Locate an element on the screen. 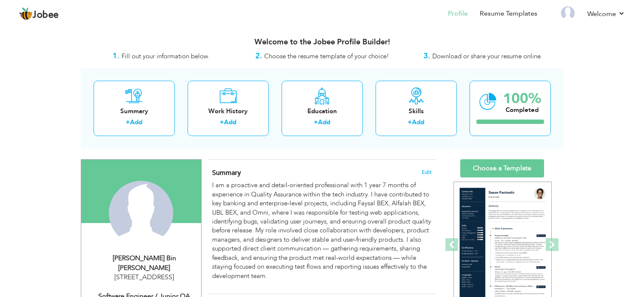 The width and height of the screenshot is (644, 297). strong: 3. is located at coordinates (427, 56).